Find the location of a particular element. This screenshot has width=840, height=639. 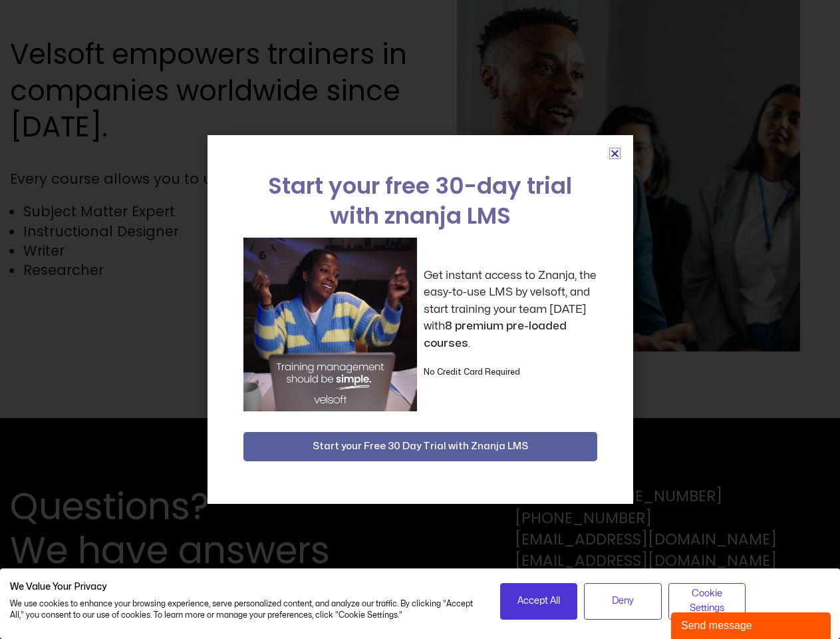

strong: 8 premium pre-loaded courses is located at coordinates (495, 334).